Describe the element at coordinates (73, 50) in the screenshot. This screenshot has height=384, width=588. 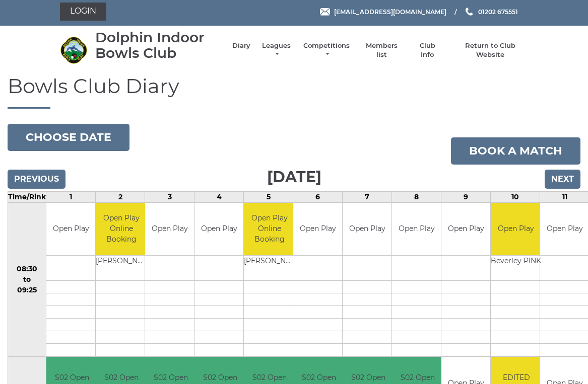
I see `img: Dolphin Indoor Bowls Club` at that location.